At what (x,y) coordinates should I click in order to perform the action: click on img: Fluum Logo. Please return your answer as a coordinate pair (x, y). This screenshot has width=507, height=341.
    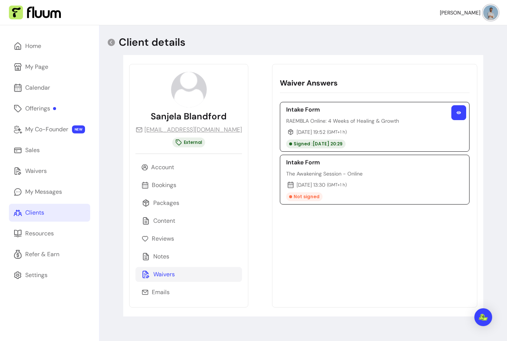
    Looking at the image, I should click on (35, 13).